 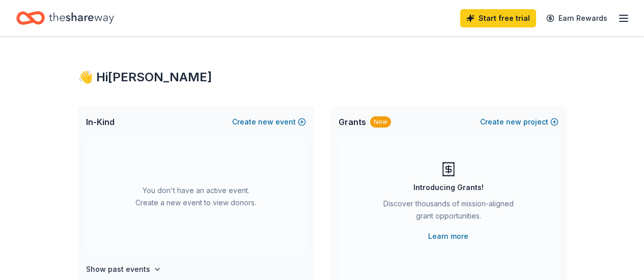 What do you see at coordinates (498, 18) in the screenshot?
I see `a: Start free trial` at bounding box center [498, 18].